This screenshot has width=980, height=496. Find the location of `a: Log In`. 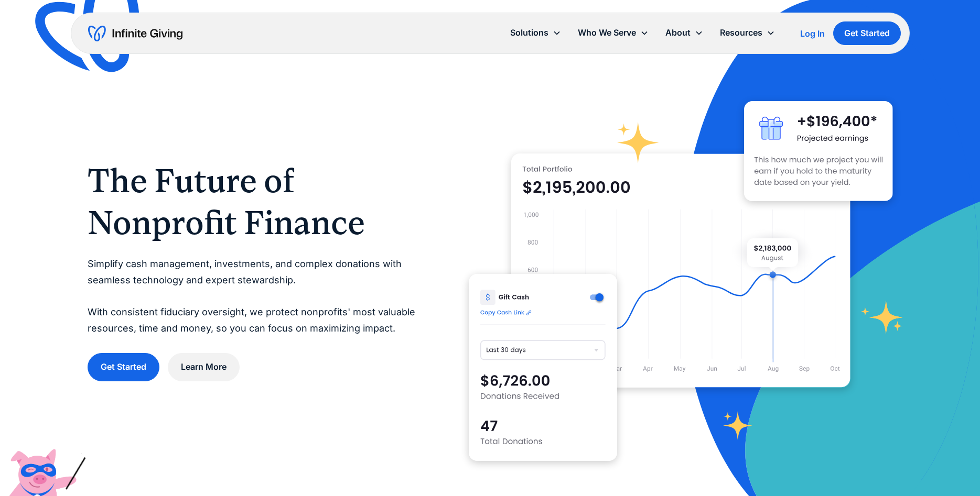

a: Log In is located at coordinates (812, 33).